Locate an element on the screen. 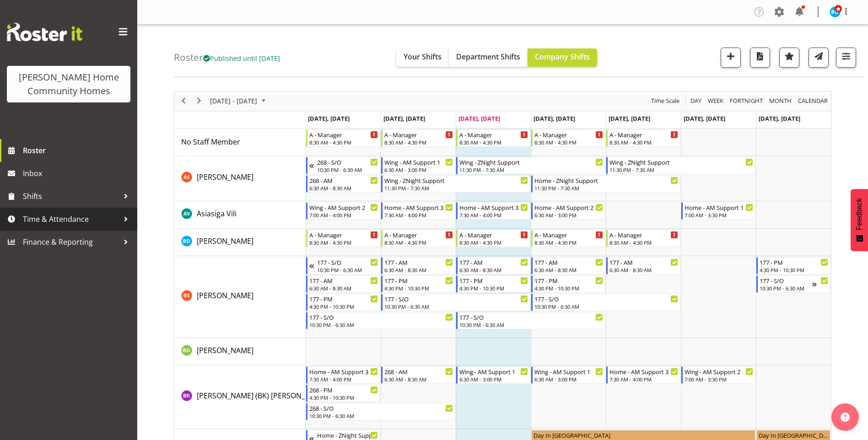 The image size is (868, 440). div: Brijesh (BK) Kachhadiya"s event - Home - AM Support 3 Begin From Monday, October 6, 2025 at 7:30:... is located at coordinates (343, 375).